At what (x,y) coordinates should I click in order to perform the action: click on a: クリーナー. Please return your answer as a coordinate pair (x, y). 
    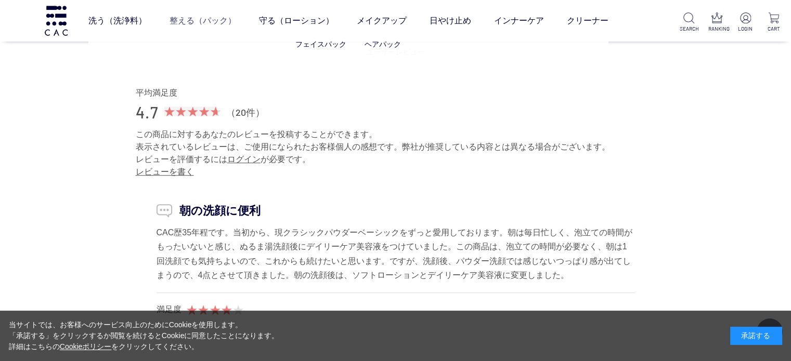
    Looking at the image, I should click on (588, 21).